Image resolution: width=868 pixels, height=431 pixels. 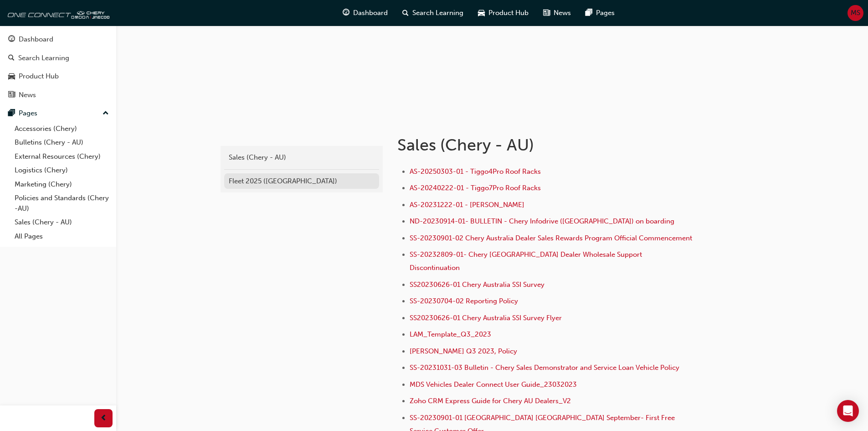 What do you see at coordinates (57, 13) in the screenshot?
I see `img: oneconnect` at bounding box center [57, 13].